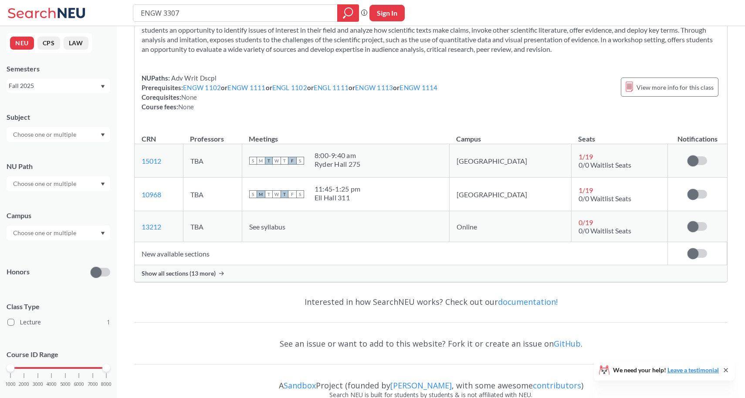 This screenshot has height=398, width=745. I want to click on svg: magnifying glass, so click(348, 13).